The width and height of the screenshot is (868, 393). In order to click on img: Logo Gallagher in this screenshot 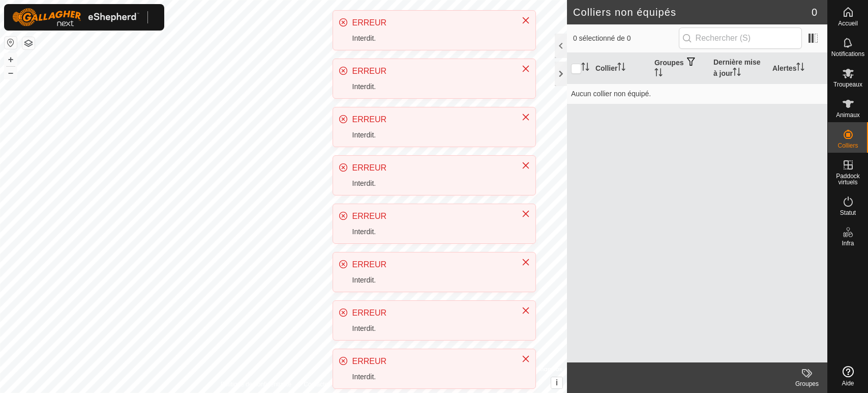, I will do `click(76, 18)`.